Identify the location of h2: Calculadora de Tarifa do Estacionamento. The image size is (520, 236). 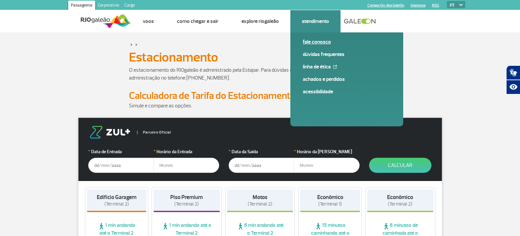
(260, 96).